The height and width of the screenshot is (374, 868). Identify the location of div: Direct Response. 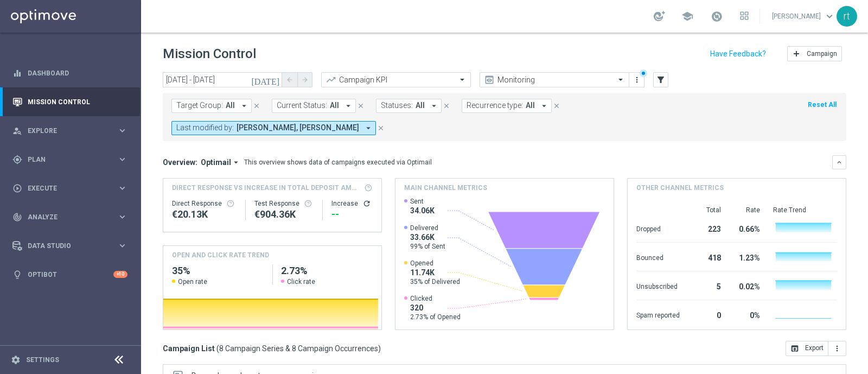
(204, 203).